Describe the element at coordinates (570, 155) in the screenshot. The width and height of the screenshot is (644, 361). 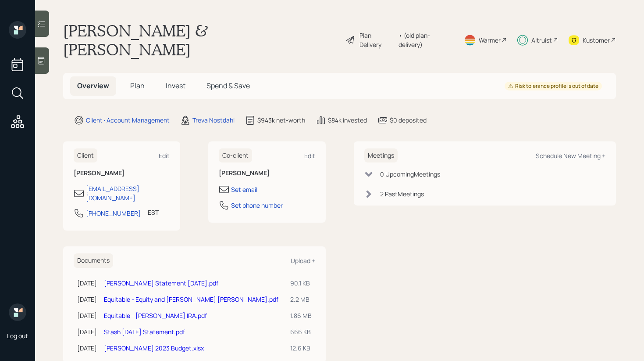
I see `div: Schedule New Meeting +` at that location.